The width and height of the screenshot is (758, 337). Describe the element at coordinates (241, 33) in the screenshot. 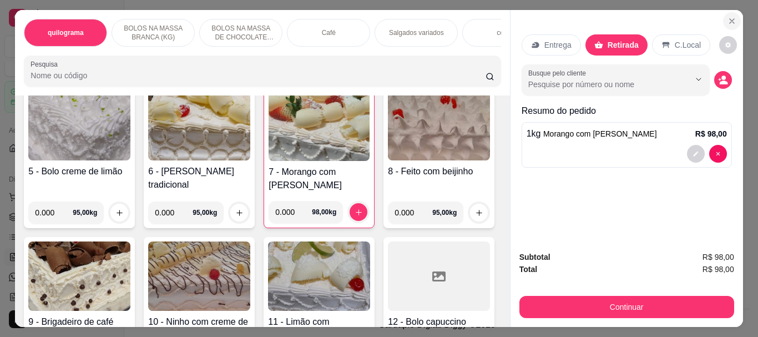

I see `p: BOLOS NA MASSA DE CHOCOLATE preço por (KG)` at that location.